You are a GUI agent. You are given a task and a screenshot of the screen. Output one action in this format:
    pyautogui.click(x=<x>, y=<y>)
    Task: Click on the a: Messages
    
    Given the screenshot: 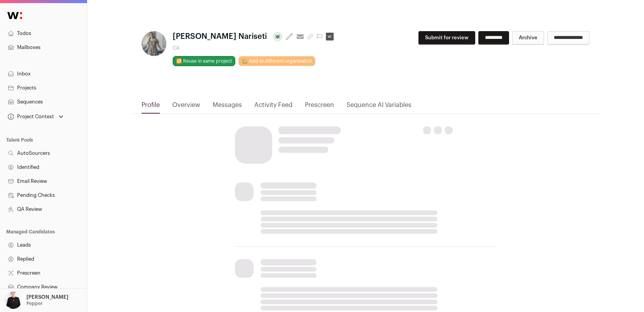 What is the action you would take?
    pyautogui.click(x=227, y=107)
    